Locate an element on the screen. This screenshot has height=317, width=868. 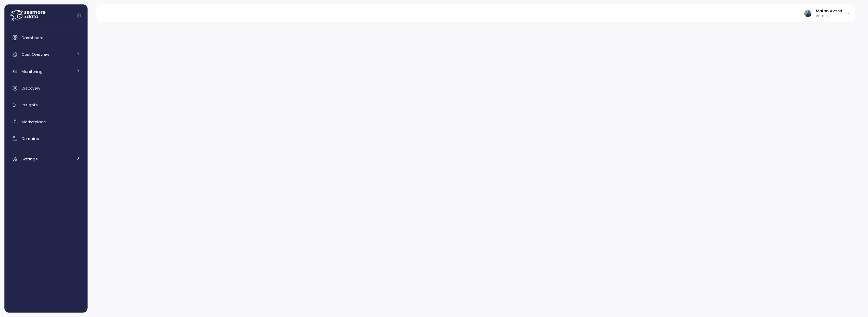
span: Domains is located at coordinates (30, 139).